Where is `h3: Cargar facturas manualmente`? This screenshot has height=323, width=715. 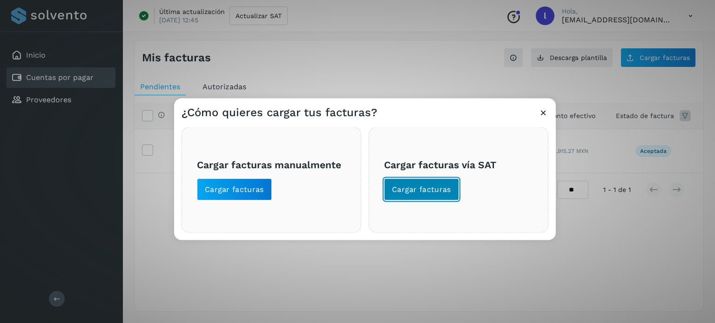
h3: Cargar facturas manualmente is located at coordinates (271, 165).